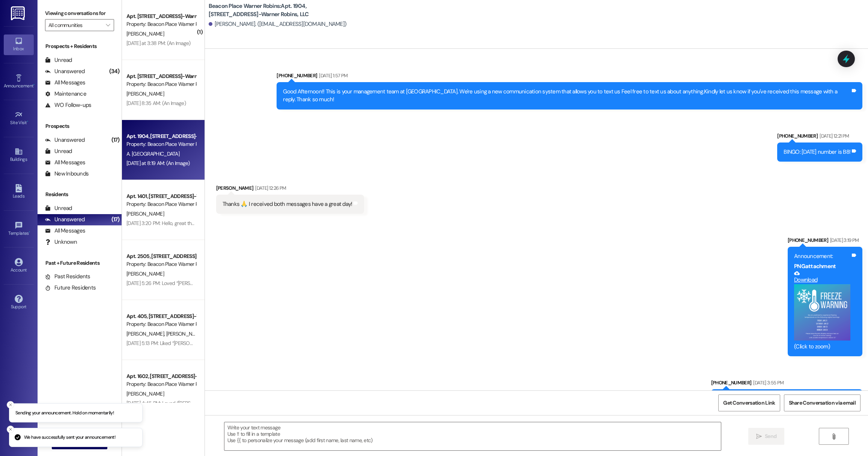  I want to click on p: Sending your announcement. Hold on momentarily!, so click(65, 412).